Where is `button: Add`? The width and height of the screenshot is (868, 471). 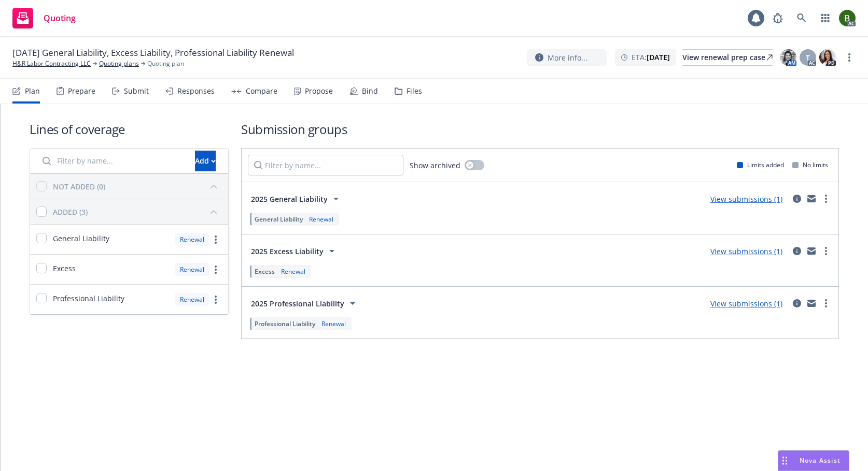 button: Add is located at coordinates (206, 161).